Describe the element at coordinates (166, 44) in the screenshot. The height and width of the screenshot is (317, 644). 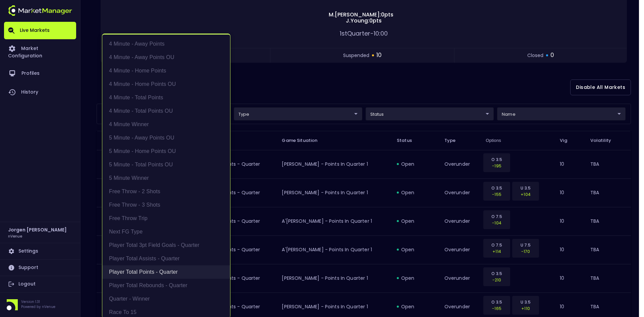
I see `li: 4 Minute - Away Points` at that location.